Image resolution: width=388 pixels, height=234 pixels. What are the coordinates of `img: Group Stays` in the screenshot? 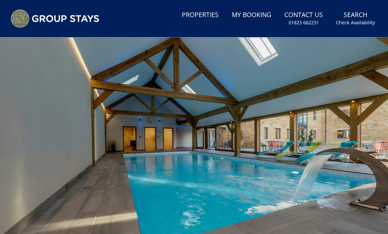 It's located at (55, 18).